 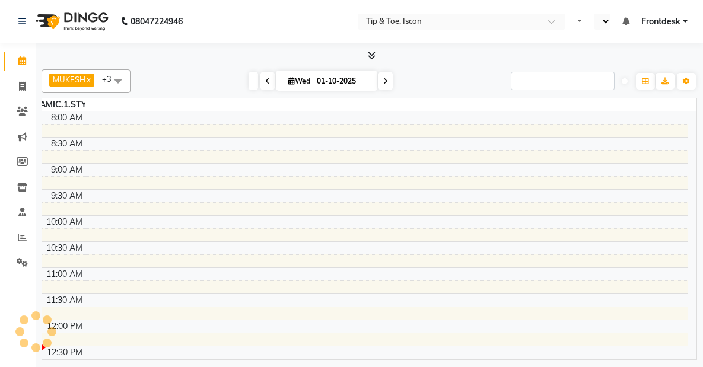 What do you see at coordinates (65, 352) in the screenshot?
I see `div: 12:30 PM` at bounding box center [65, 352].